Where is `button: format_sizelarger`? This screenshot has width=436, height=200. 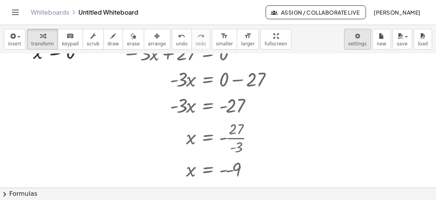
button: format_sizelarger is located at coordinates (247, 39).